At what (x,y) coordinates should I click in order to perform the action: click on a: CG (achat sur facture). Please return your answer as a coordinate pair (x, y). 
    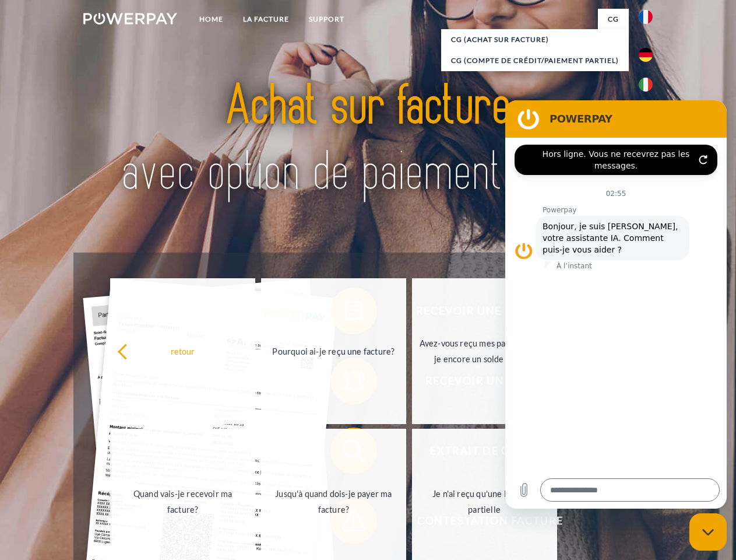
    Looking at the image, I should click on (535, 40).